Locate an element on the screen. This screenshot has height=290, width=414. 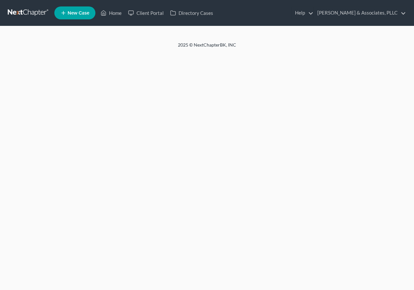
div: 2025 © NextChapterBK, INC is located at coordinates (207, 48).